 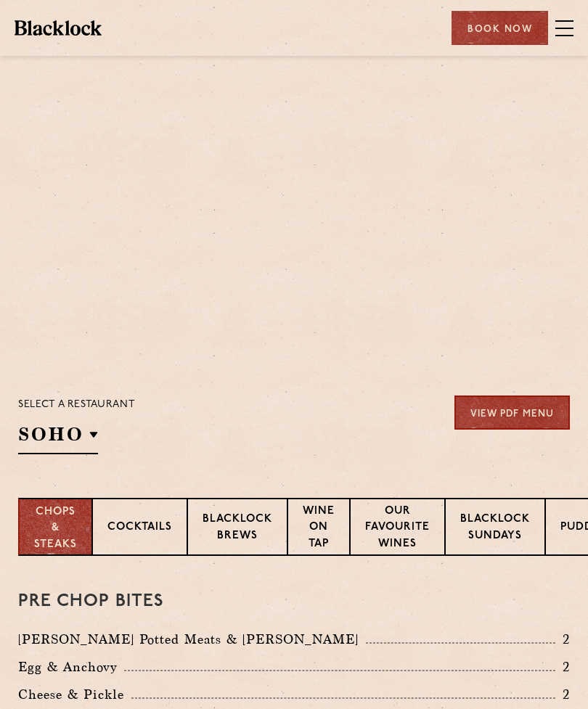 I want to click on div: Book Now, so click(x=500, y=27).